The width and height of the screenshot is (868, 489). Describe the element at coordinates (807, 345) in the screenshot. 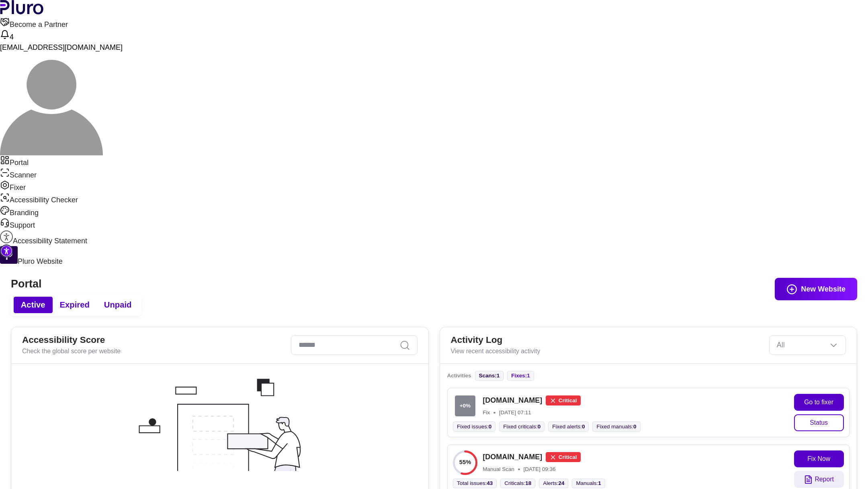

I see `div: Set sorting` at that location.